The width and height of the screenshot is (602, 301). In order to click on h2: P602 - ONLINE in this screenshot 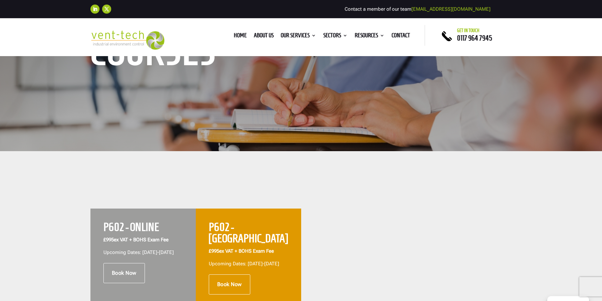, I will do `click(143, 229)`.